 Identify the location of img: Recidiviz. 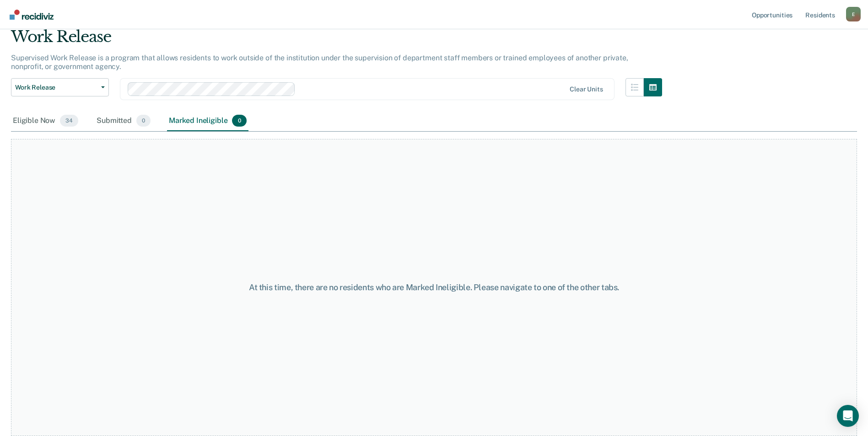
(32, 15).